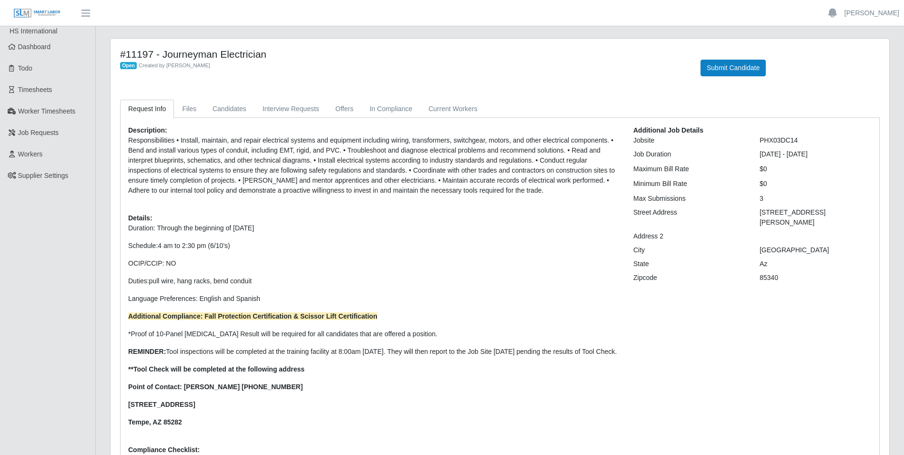 The height and width of the screenshot is (455, 904). I want to click on p: Duties:, so click(374, 281).